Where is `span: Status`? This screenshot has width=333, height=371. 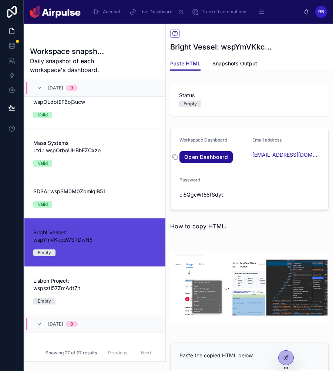
span: Status is located at coordinates (249, 95).